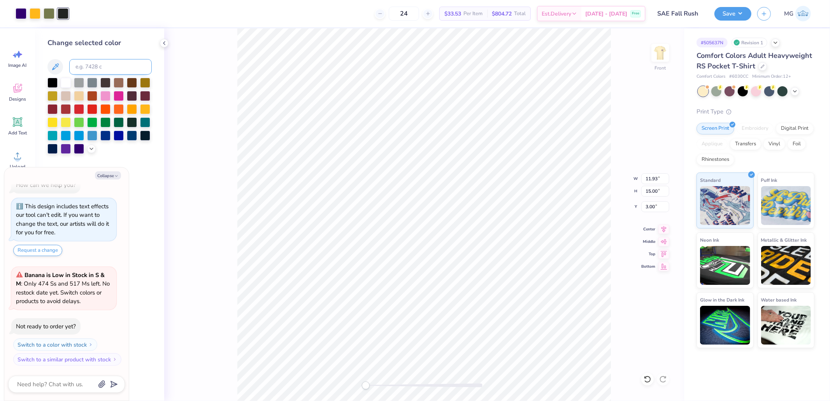 The height and width of the screenshot is (401, 830). Describe the element at coordinates (784, 240) in the screenshot. I see `span: Metallic & Glitter Ink` at that location.